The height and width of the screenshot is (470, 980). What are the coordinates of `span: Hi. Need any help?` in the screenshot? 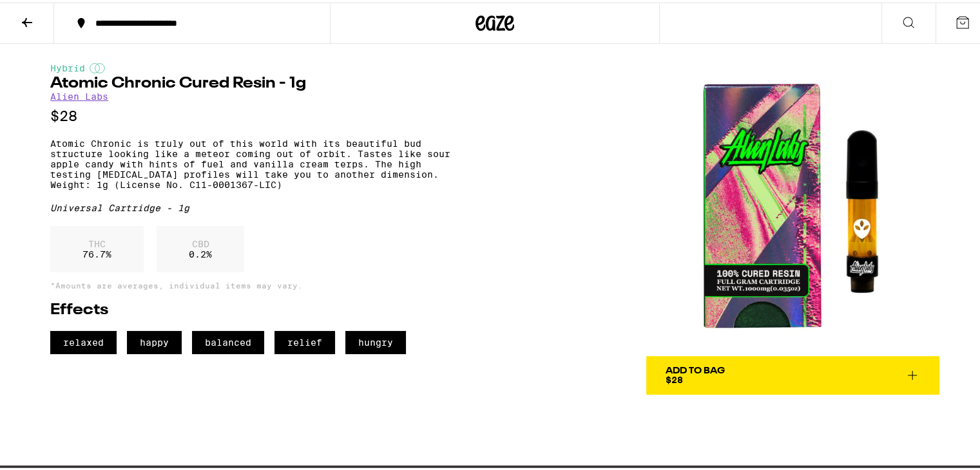 It's located at (50, 14).